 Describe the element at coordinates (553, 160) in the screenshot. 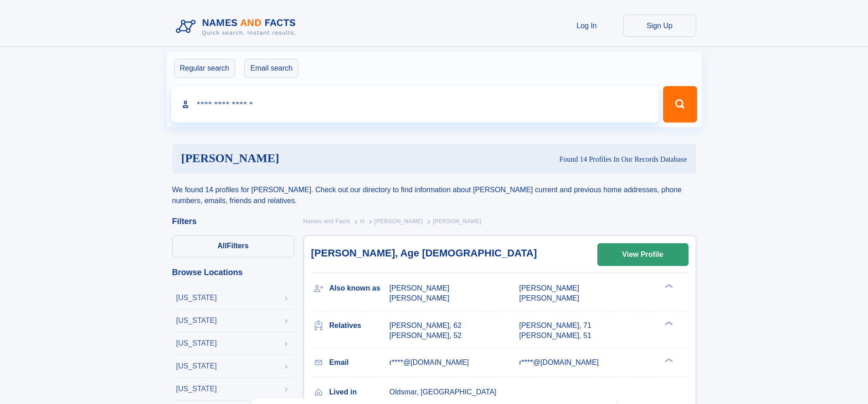

I see `div: Found 14 Profiles In Our Records Database` at that location.